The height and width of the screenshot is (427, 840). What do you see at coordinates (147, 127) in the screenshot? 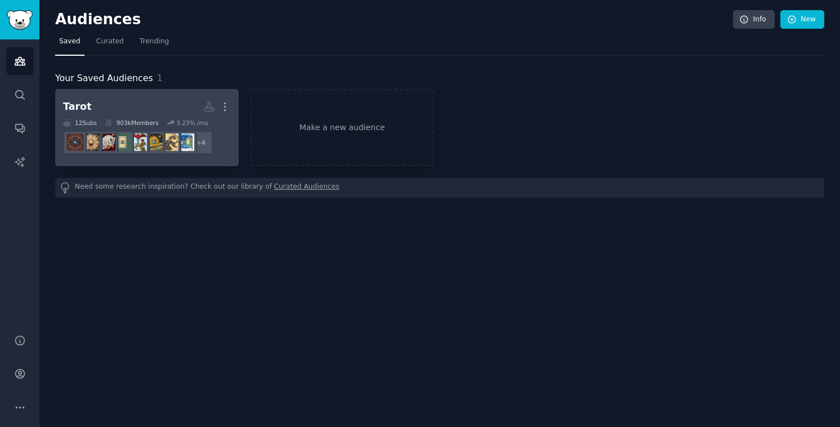
I see `a: Tarot12Subs903kMembers3.23% /mo+4TarotsTarotUKTarotReading2LoveTarotReadingSecularTarotTarotCards...` at bounding box center [147, 127].